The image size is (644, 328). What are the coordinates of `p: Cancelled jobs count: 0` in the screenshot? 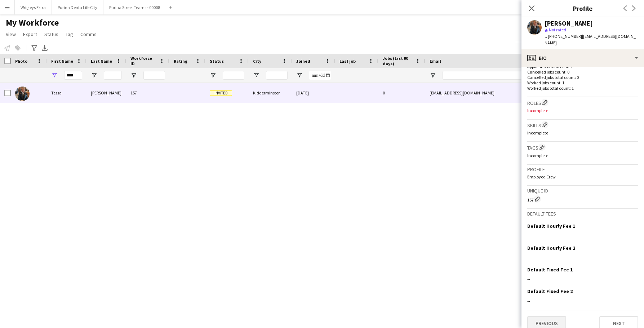 It's located at (582, 72).